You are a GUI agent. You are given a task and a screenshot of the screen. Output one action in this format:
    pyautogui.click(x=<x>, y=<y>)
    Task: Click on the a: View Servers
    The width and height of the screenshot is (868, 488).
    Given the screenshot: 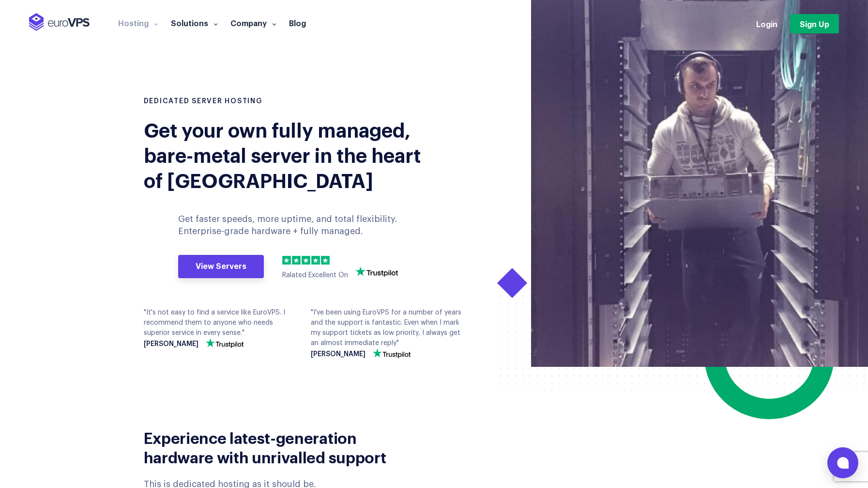 What is the action you would take?
    pyautogui.click(x=221, y=266)
    